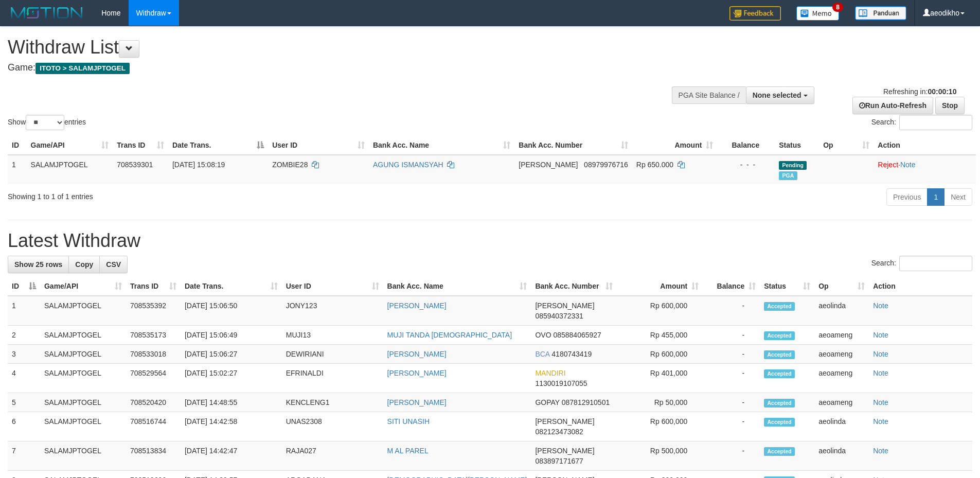 The width and height of the screenshot is (980, 478). Describe the element at coordinates (660, 335) in the screenshot. I see `td: Rp 455,000` at that location.